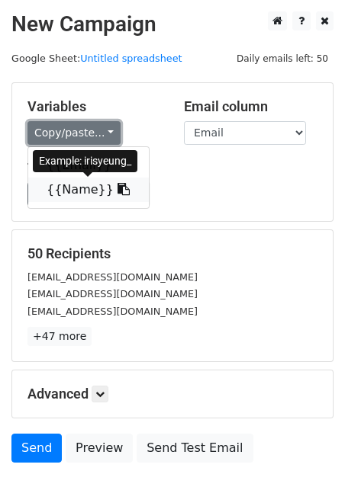  What do you see at coordinates (282, 58) in the screenshot?
I see `a: Daily emails left: 50` at bounding box center [282, 58].